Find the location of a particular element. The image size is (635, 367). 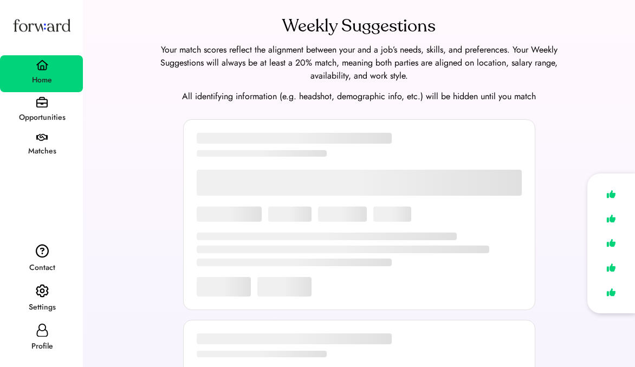

div: Your match scores reflect the alignment between your and a job’s needs, skills, and preferences. ... is located at coordinates (359, 63).